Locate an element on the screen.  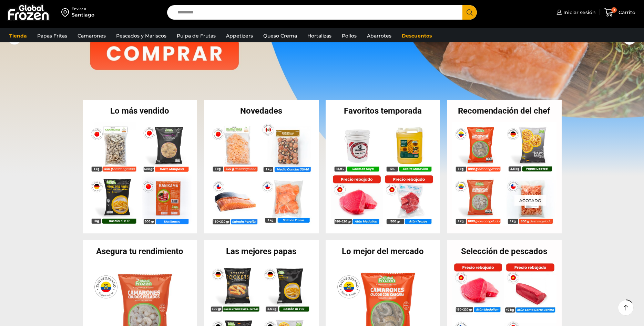
h2: Lo más vendido is located at coordinates (140, 111).